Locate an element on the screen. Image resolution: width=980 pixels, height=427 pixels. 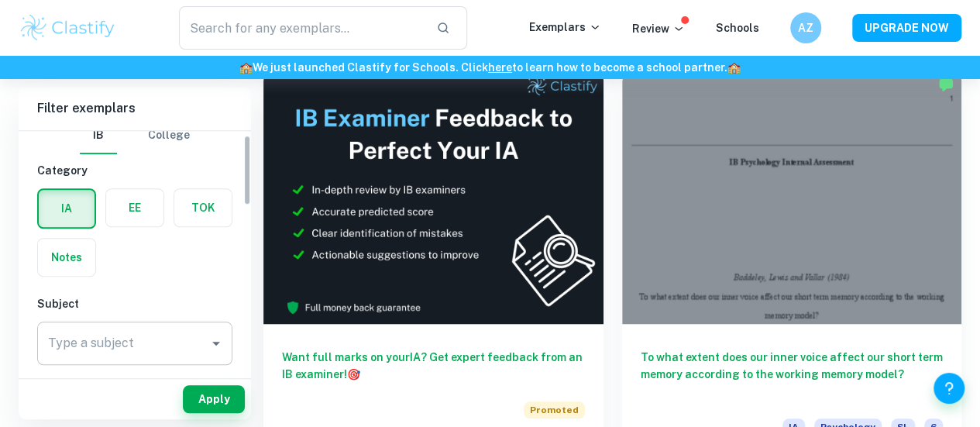
button: Apply is located at coordinates (214, 399).